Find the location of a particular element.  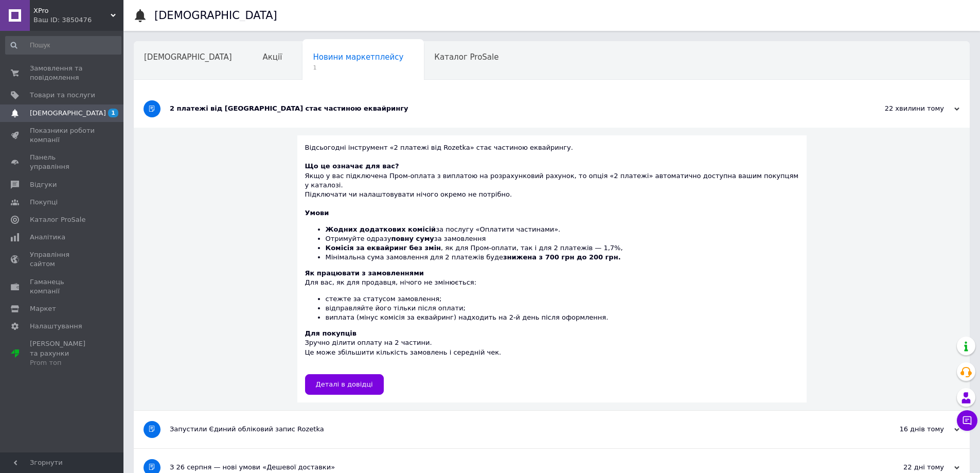

div: Якщо у вас підключена Пром-оплата з виплатою на розрахунковий рахунок, то опція «2 платежі» автом... is located at coordinates (552, 180).